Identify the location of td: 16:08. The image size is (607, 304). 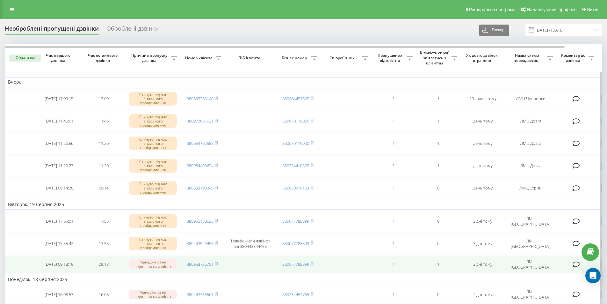
(104, 294).